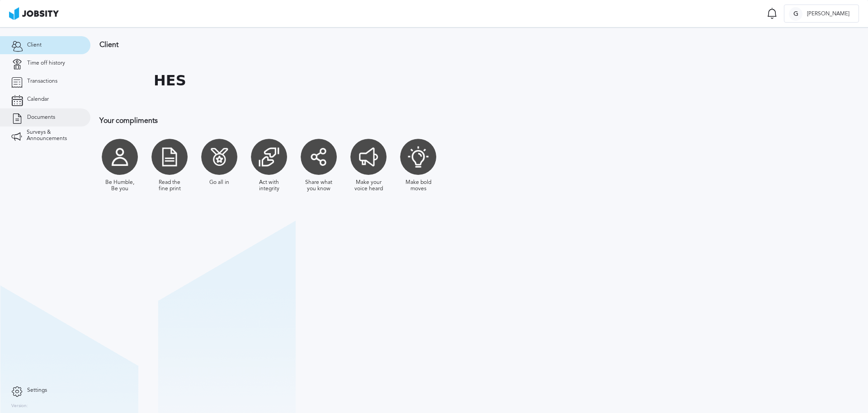 The width and height of the screenshot is (868, 413). I want to click on span: Settings, so click(37, 390).